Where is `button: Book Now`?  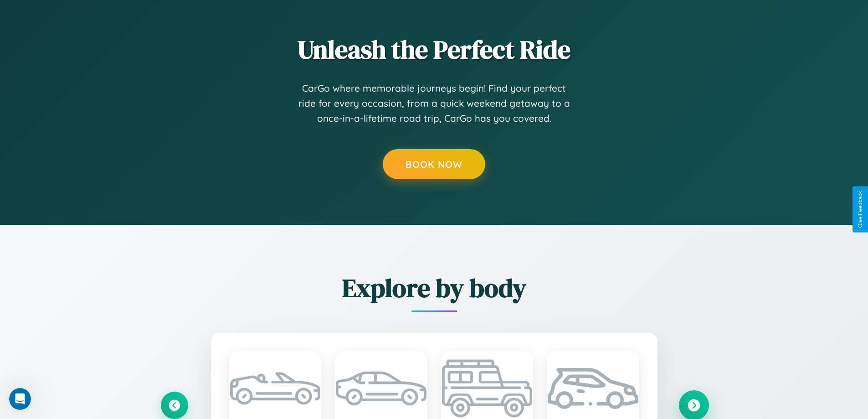
button: Book Now is located at coordinates (434, 164).